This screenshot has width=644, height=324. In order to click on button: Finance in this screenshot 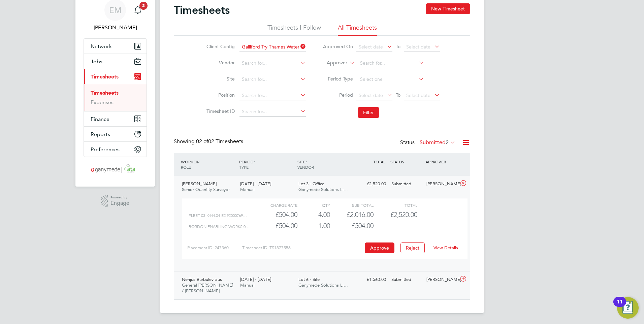, I will do `click(115, 119)`.